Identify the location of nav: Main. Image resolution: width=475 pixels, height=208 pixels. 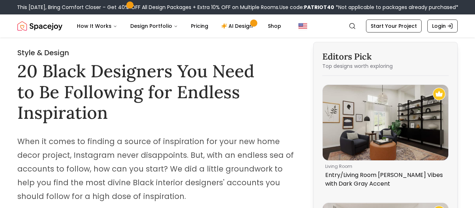
(179, 26).